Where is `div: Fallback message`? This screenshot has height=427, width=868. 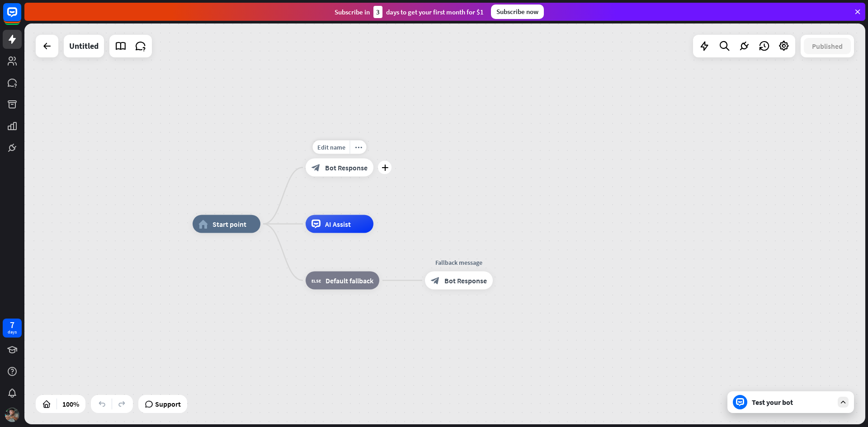 div: Fallback message is located at coordinates (459, 262).